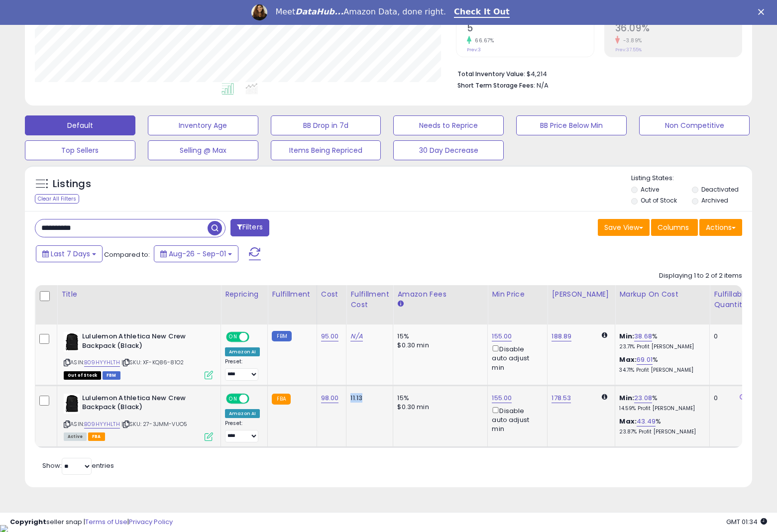  Describe the element at coordinates (28, 522) in the screenshot. I see `strong: Copyright` at that location.